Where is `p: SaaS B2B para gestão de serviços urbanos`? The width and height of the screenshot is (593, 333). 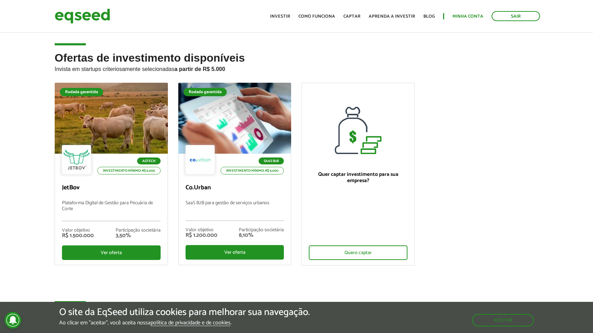 p: SaaS B2B para gestão de serviços urbanos is located at coordinates (235, 210).